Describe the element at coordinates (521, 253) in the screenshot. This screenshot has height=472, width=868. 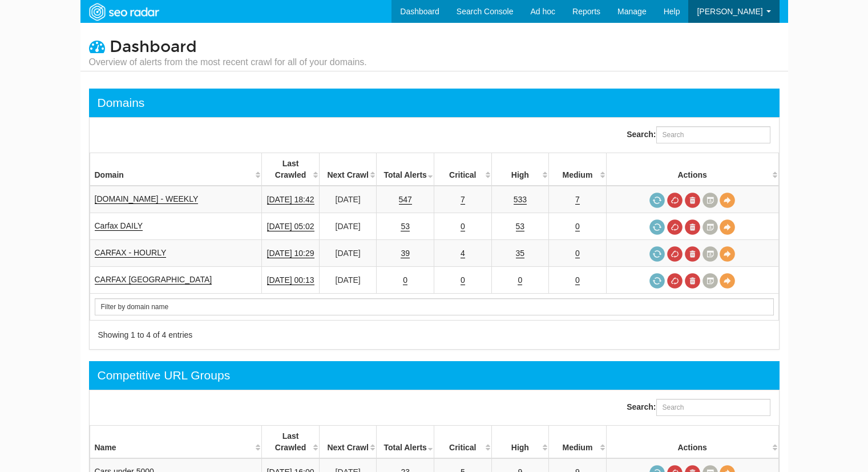
I see `a: 35` at that location.